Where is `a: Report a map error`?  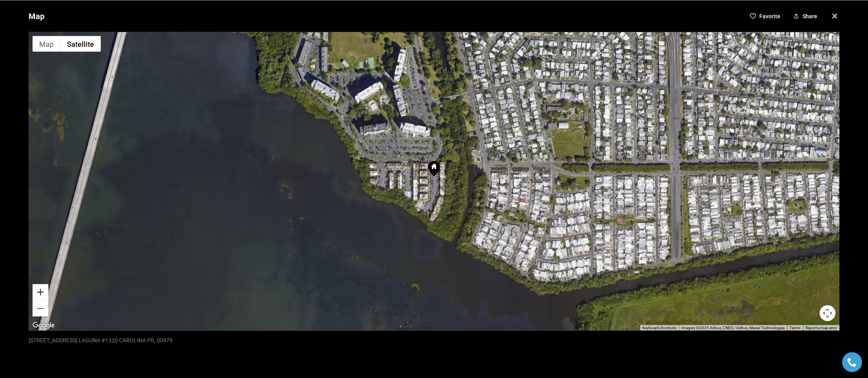
a: Report a map error is located at coordinates (821, 328).